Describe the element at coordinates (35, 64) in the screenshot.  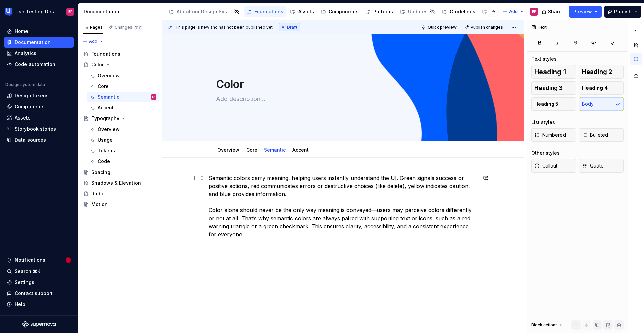
I see `div: Code automation` at that location.